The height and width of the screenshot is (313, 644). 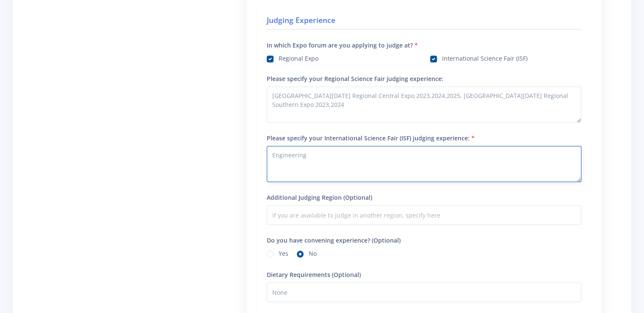 I want to click on input: Please specify any dietary requirements, so click(x=424, y=292).